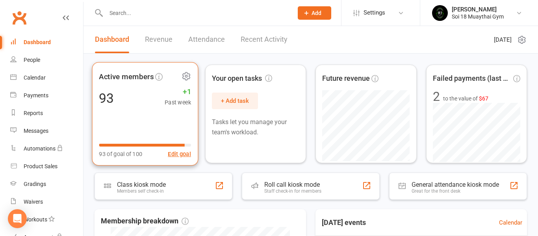  What do you see at coordinates (37, 42) in the screenshot?
I see `div: Dashboard` at bounding box center [37, 42].